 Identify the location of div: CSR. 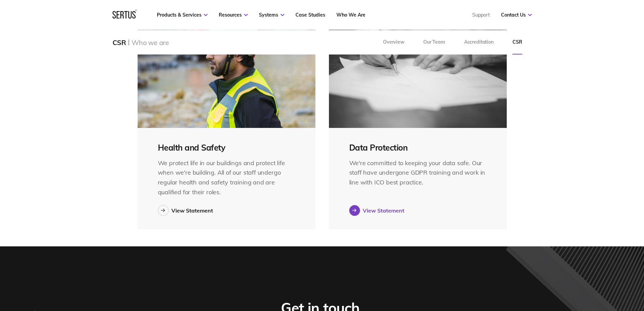
(120, 42).